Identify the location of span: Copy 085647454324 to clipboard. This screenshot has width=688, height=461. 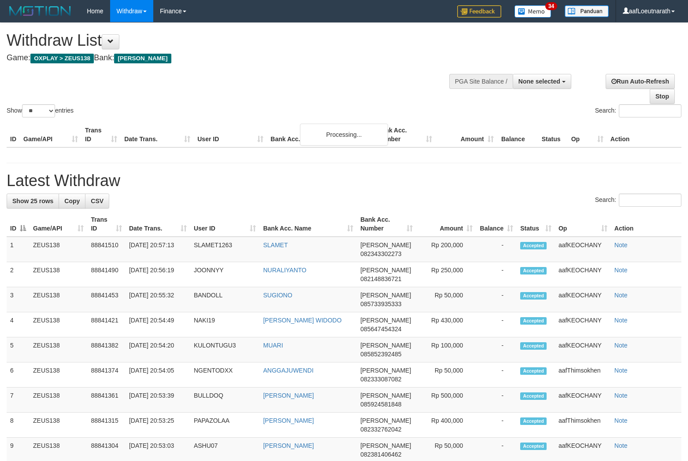
(380, 329).